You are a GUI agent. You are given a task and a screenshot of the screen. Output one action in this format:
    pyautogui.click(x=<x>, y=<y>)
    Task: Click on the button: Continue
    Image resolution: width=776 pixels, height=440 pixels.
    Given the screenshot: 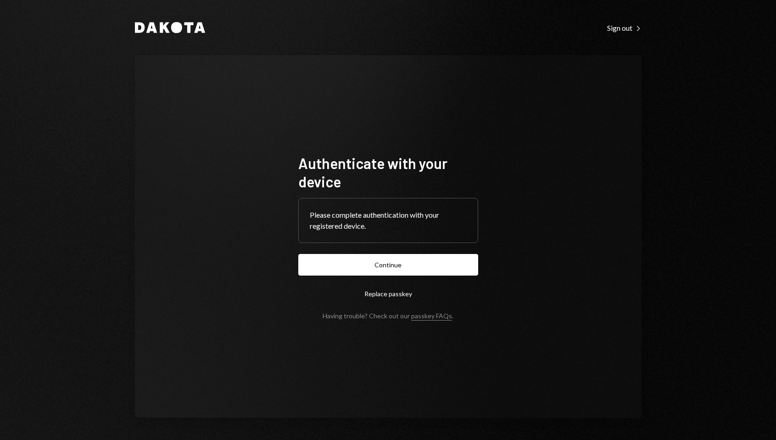 What is the action you would take?
    pyautogui.click(x=388, y=264)
    